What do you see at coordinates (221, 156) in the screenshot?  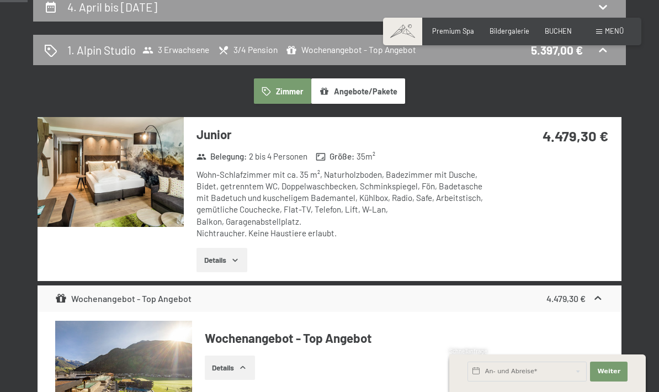 I see `strong: Belegung :` at bounding box center [221, 156].